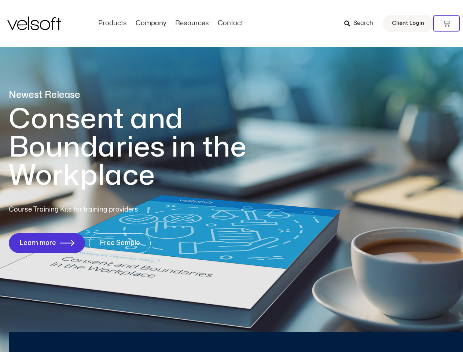 Image resolution: width=463 pixels, height=352 pixels. I want to click on p: Course Training Kits for training providers, so click(100, 210).